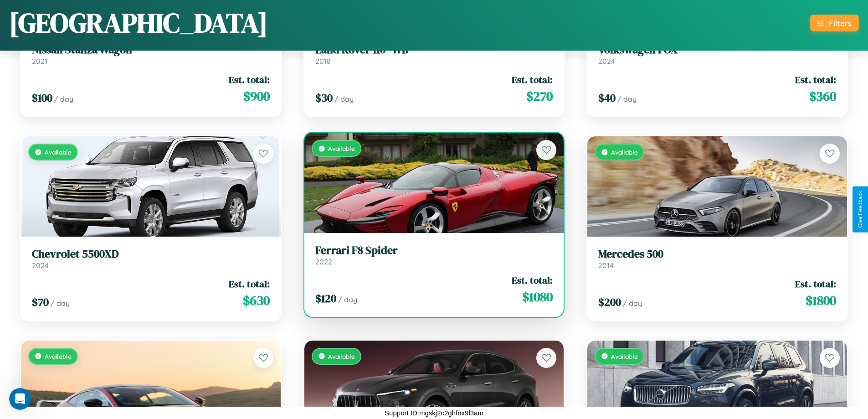 Image resolution: width=868 pixels, height=419 pixels. Describe the element at coordinates (151, 54) in the screenshot. I see `a: Nissan Stanza Wagon2021` at that location.